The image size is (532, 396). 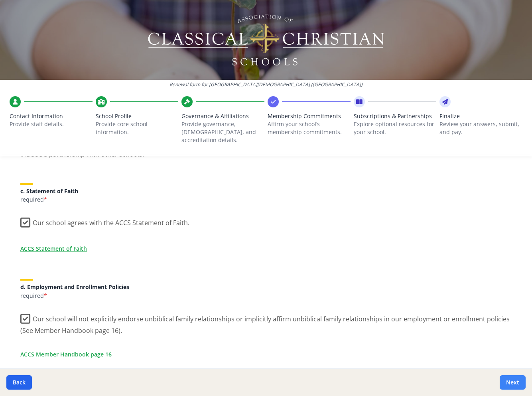 I want to click on span: Contact Information, so click(x=51, y=116).